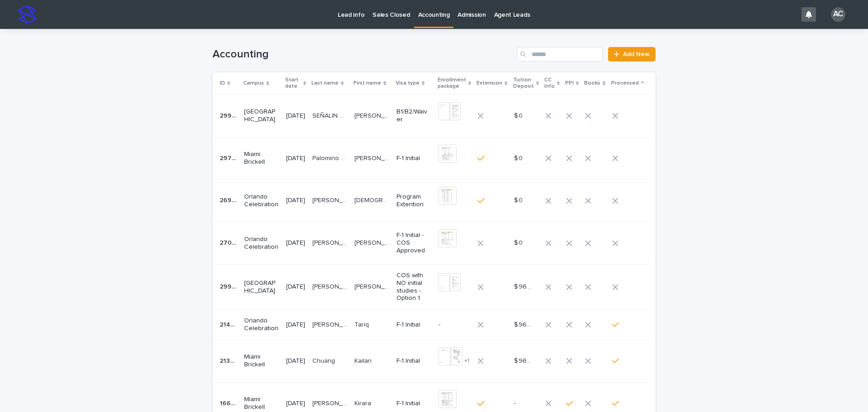 The width and height of the screenshot is (868, 412). I want to click on p: 29977, so click(229, 286).